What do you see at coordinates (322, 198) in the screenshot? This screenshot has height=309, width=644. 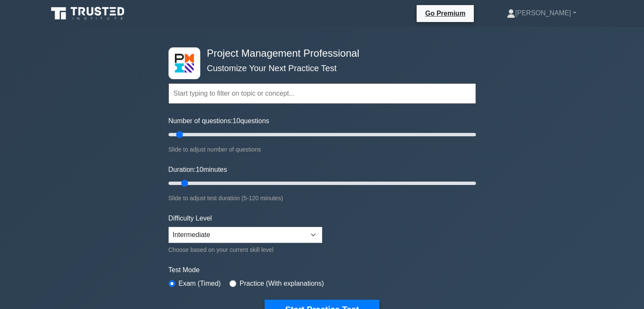 I see `div: Slide to adjust test duration (5-120 minutes)` at bounding box center [322, 198].